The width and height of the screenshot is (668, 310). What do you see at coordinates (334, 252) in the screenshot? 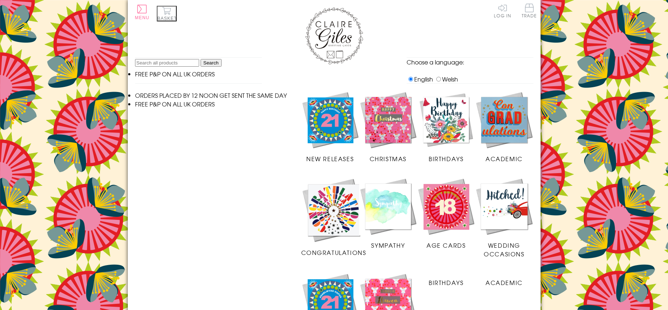
I see `span: Congratulations` at bounding box center [334, 252].